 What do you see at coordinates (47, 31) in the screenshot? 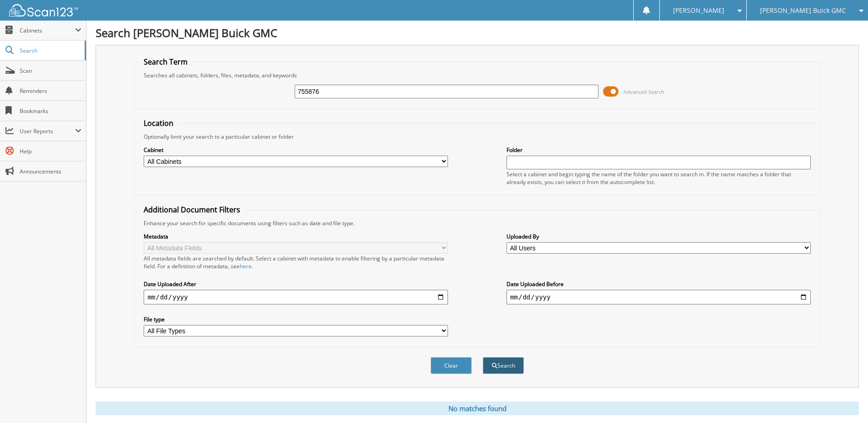
I see `span: Cabinets` at bounding box center [47, 31].